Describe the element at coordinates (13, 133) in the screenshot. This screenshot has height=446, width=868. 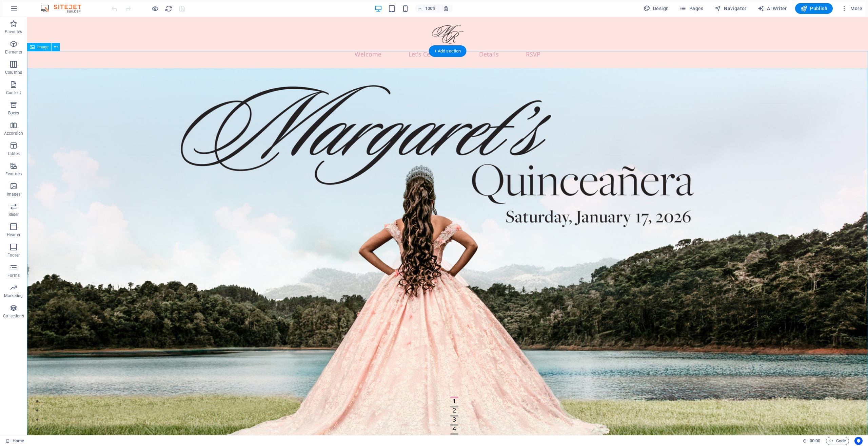
I see `p: Accordion` at that location.